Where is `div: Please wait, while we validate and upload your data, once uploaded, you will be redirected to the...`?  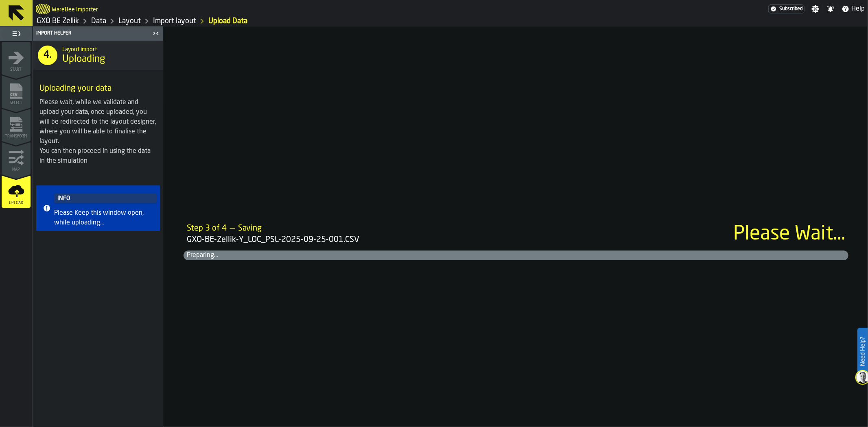 div: Please wait, while we validate and upload your data, once uploaded, you will be redirected to the... is located at coordinates (98, 122).